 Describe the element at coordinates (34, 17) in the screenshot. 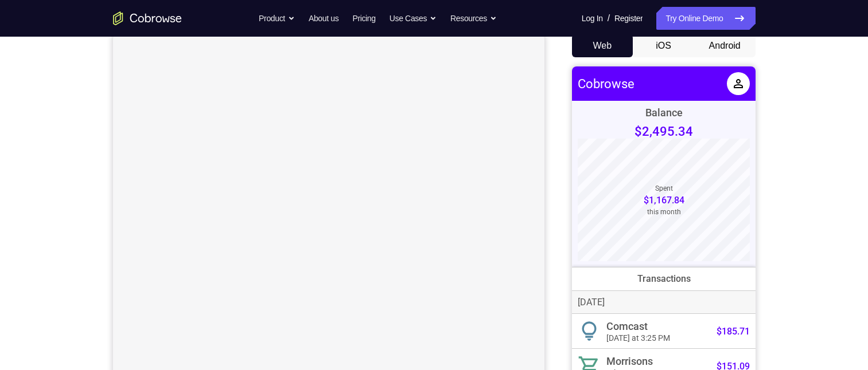

I see `h1: Cobrowse` at that location.